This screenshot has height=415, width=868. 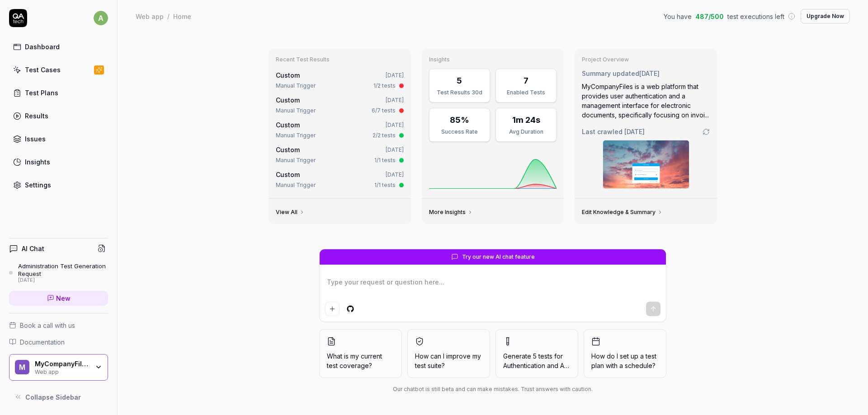 I want to click on span: test executions left, so click(x=756, y=16).